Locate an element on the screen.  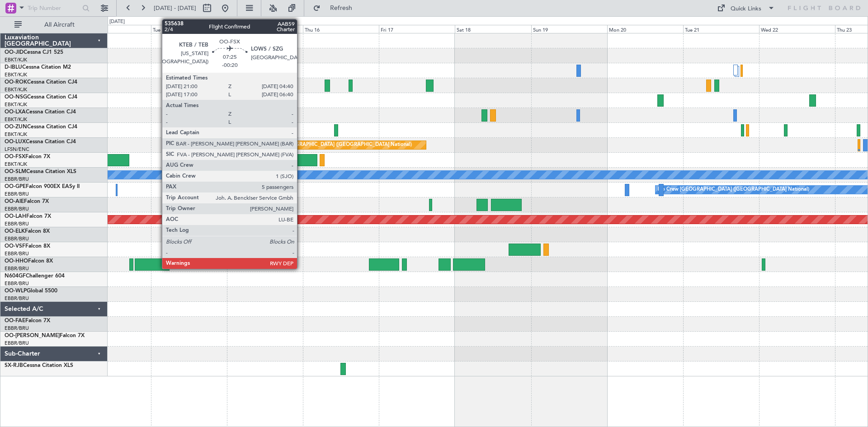
a: SX-RJBCessna Citation XLS is located at coordinates (39, 366).